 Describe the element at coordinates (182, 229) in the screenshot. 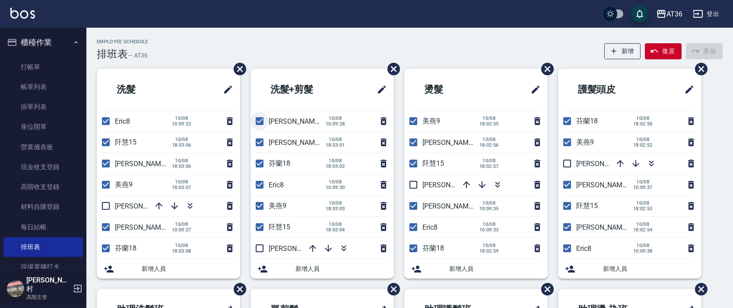

I see `span: 10:09:27` at that location.